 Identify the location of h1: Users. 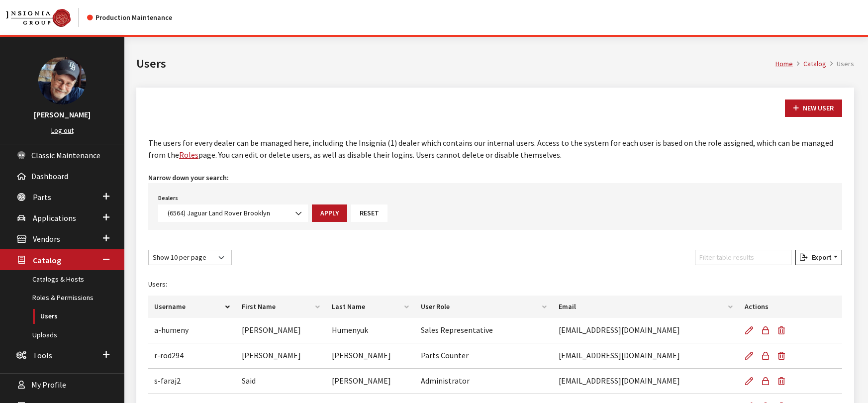
(456, 64).